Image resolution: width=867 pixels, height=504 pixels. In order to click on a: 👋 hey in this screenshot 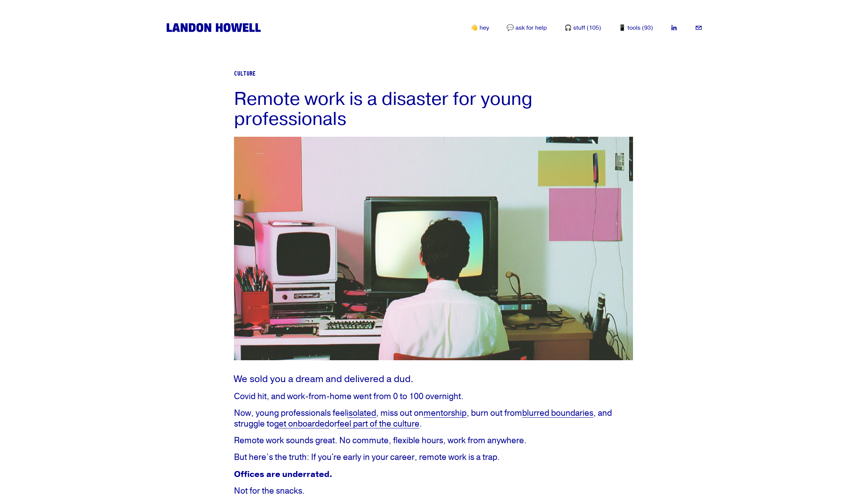, I will do `click(480, 28)`.